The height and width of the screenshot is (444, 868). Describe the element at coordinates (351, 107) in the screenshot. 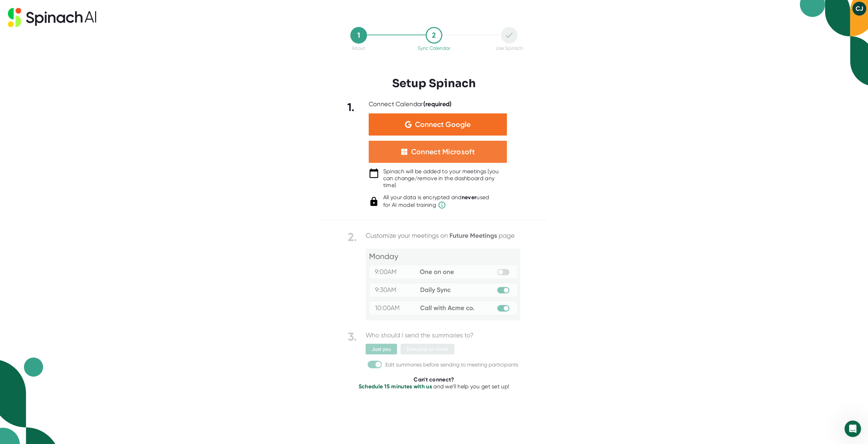

I see `b: 1.` at that location.